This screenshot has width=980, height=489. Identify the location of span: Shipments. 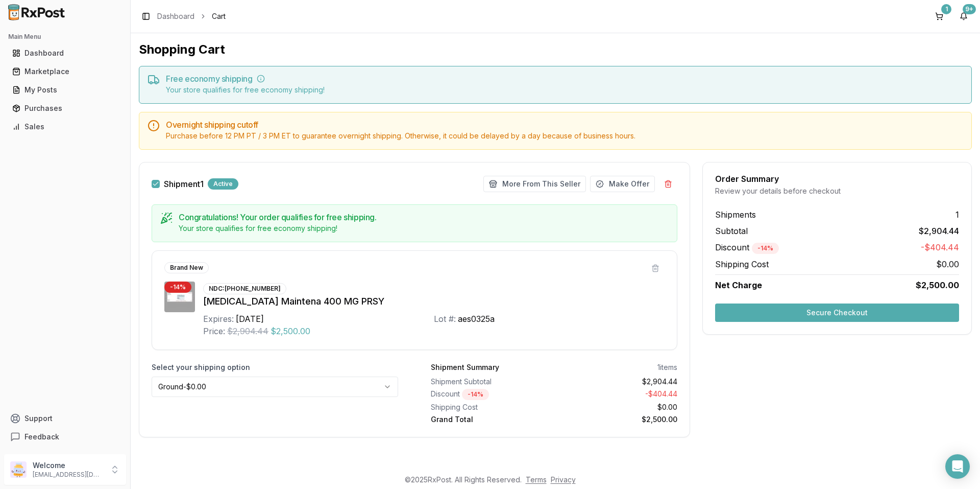
(736, 214).